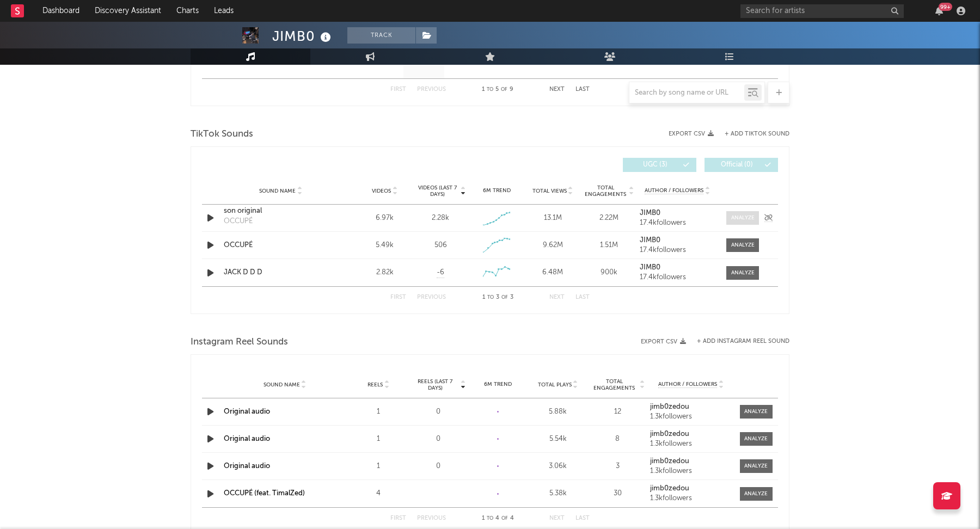 The width and height of the screenshot is (980, 529). Describe the element at coordinates (617, 440) in the screenshot. I see `div: 8` at that location.